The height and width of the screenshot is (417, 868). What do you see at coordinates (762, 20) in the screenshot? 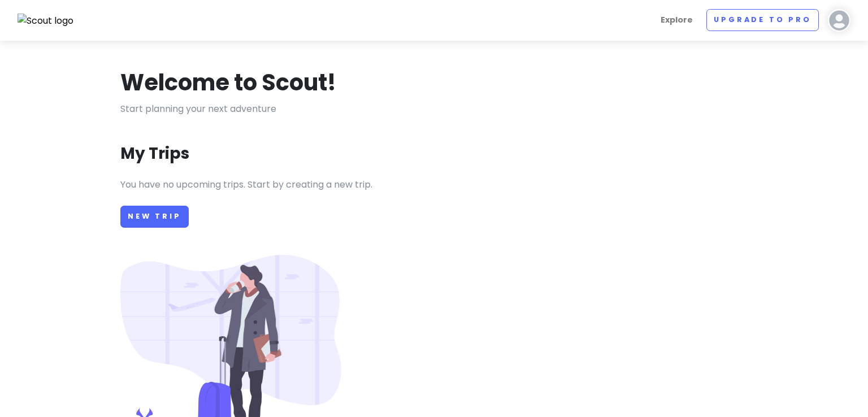
I see `a: Upgrade to Pro` at bounding box center [762, 20].